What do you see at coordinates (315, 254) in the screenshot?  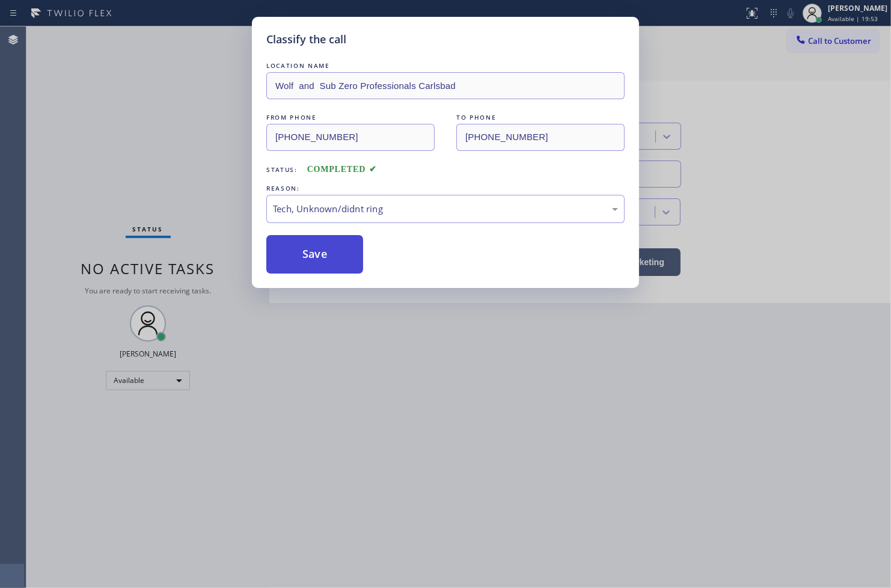 I see `button: Save` at bounding box center [315, 254].